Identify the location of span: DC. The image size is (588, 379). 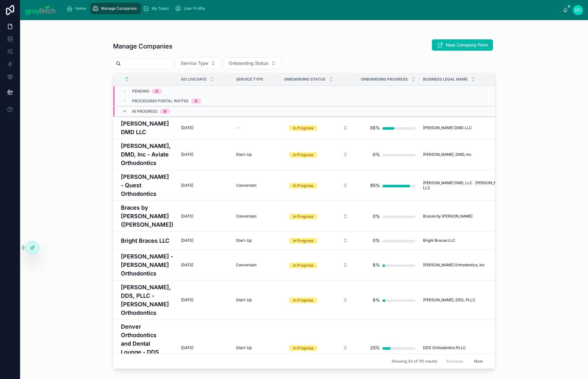
(578, 10).